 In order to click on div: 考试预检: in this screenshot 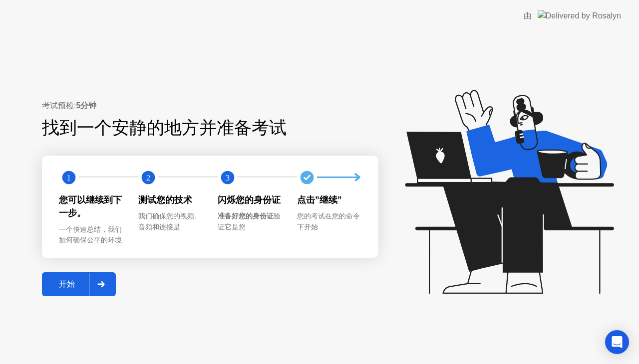, I will do `click(210, 106)`.